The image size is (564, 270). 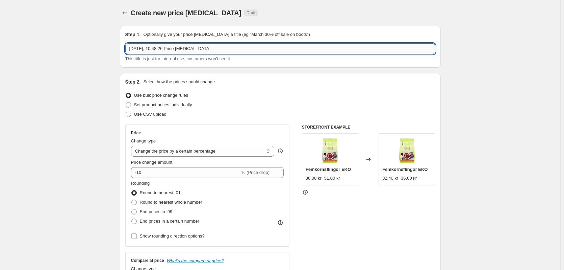 What do you see at coordinates (136, 133) in the screenshot?
I see `h3: Price` at bounding box center [136, 133].